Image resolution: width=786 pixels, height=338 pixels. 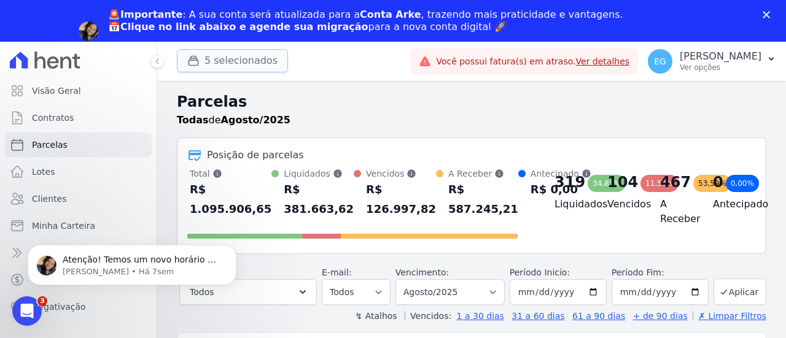 I want to click on div: 0, so click(x=717, y=182).